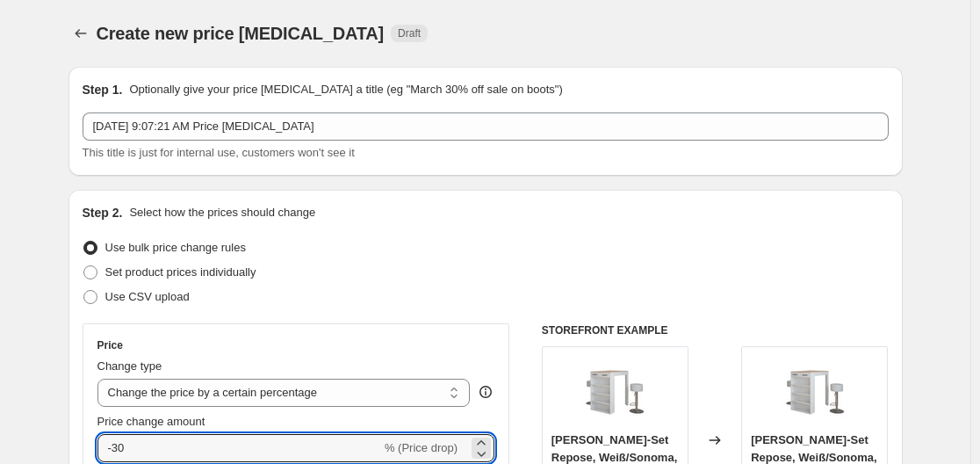 This screenshot has width=980, height=464. What do you see at coordinates (81, 33) in the screenshot?
I see `button: Price change jobs` at bounding box center [81, 33].